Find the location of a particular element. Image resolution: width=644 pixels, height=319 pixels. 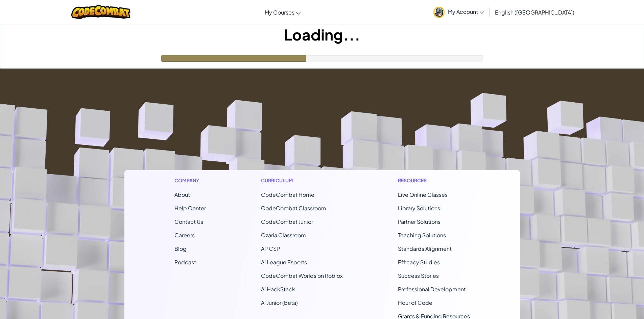

a: CodeCombat Classroom is located at coordinates (293, 208).